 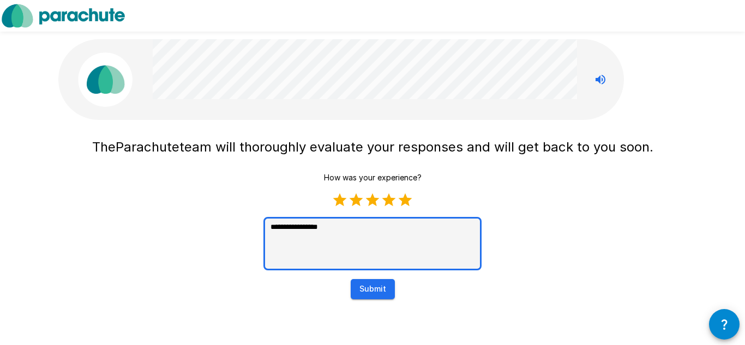 What do you see at coordinates (104, 147) in the screenshot?
I see `span: The` at bounding box center [104, 147].